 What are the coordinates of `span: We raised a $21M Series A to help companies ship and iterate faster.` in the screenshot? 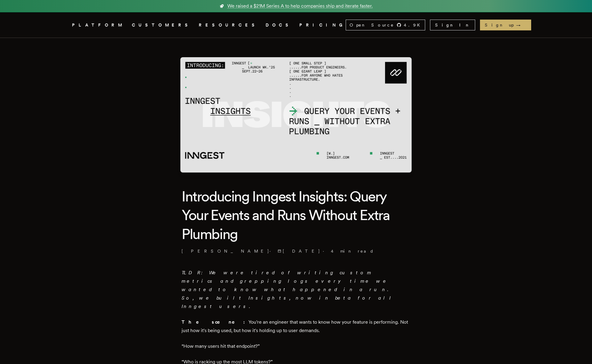 It's located at (300, 6).